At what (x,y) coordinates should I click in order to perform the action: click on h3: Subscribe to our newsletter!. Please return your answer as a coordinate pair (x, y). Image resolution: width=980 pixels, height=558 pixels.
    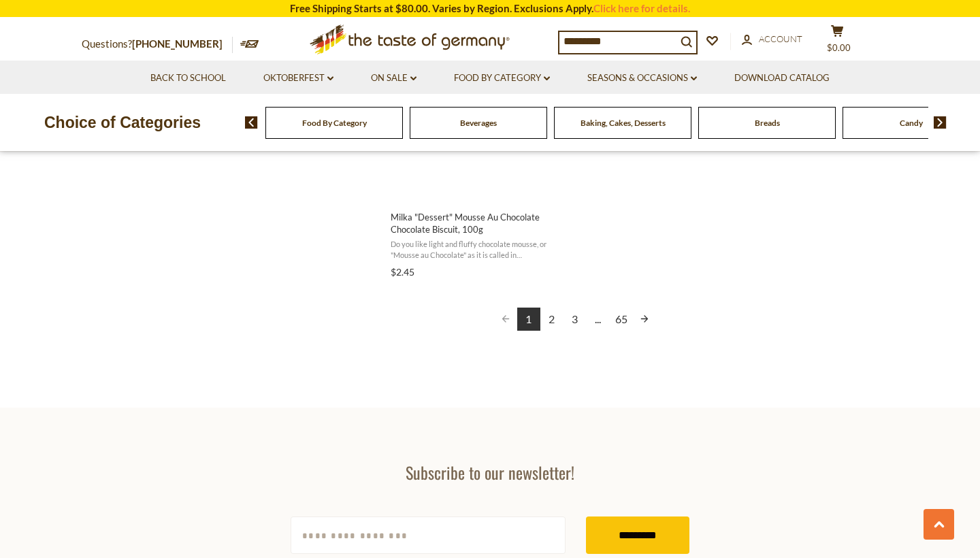
    Looking at the image, I should click on (490, 472).